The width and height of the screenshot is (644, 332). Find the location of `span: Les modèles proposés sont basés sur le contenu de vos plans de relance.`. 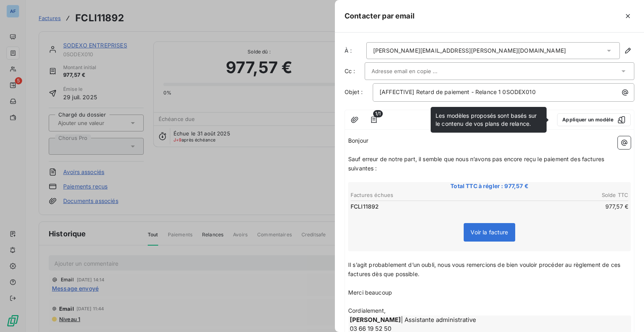

span: Les modèles proposés sont basés sur le contenu de vos plans de relance. is located at coordinates (486, 120).